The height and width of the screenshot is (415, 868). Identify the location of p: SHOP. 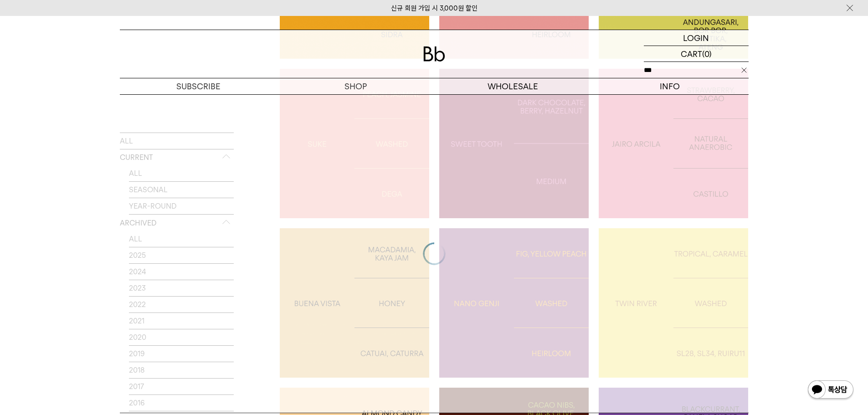
(355, 86).